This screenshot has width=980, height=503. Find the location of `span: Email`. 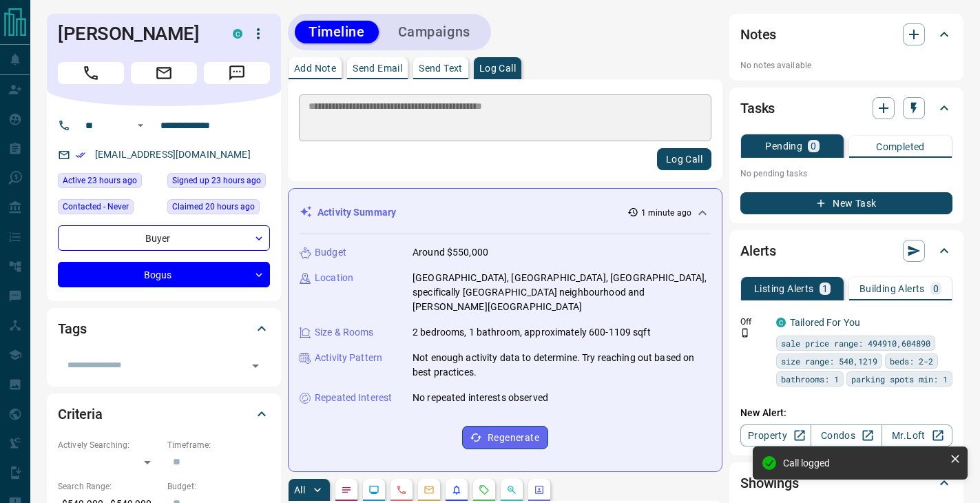

span: Email is located at coordinates (164, 73).